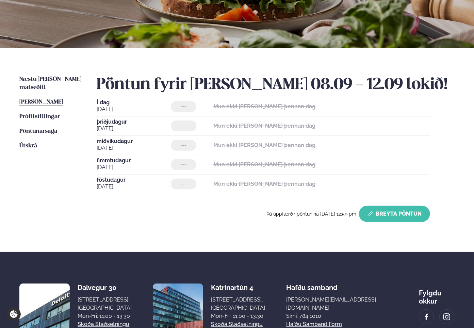 The height and width of the screenshot is (328, 474). Describe the element at coordinates (134, 180) in the screenshot. I see `span: föstudagur` at that location.